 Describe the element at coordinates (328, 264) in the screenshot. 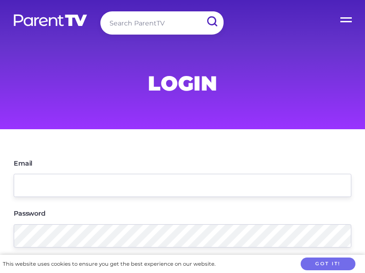

I see `button: Got it!` at that location.